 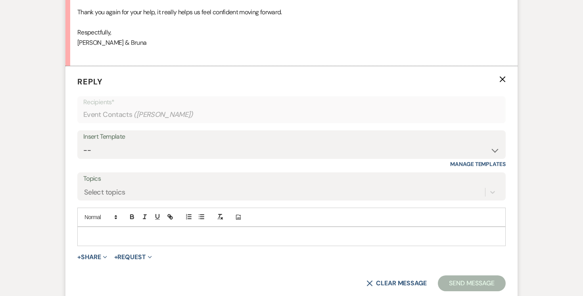 I want to click on button: Request, so click(x=133, y=257).